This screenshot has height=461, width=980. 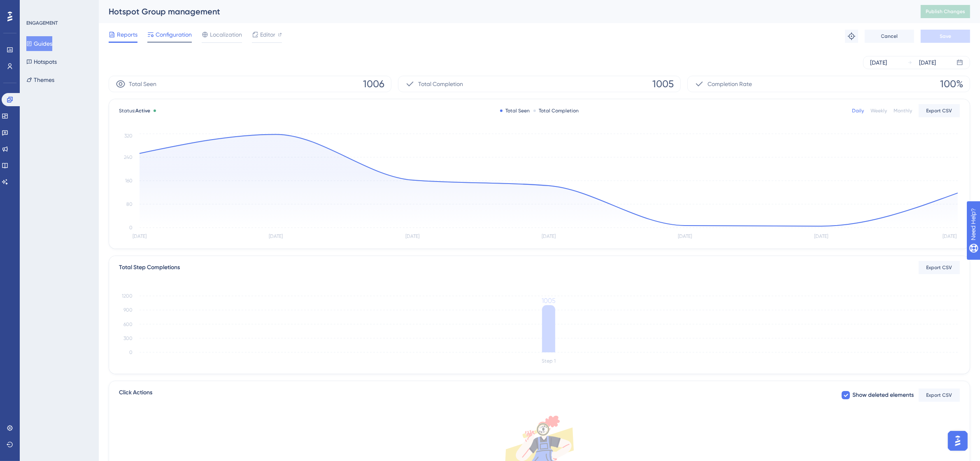 I want to click on span: Localization, so click(x=226, y=35).